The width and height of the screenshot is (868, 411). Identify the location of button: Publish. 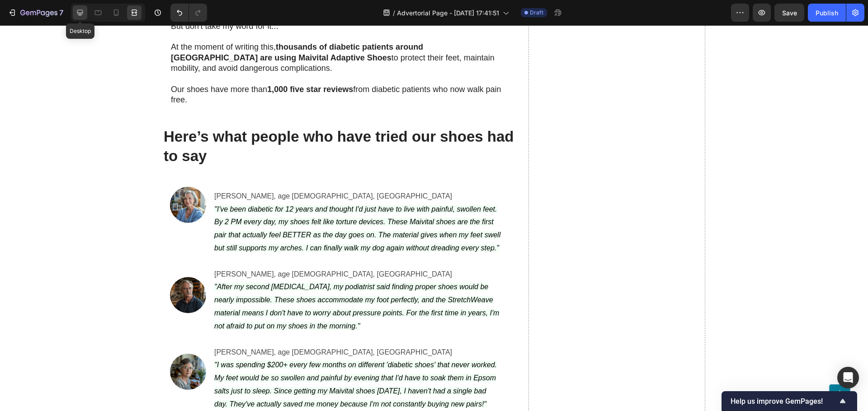
(827, 13).